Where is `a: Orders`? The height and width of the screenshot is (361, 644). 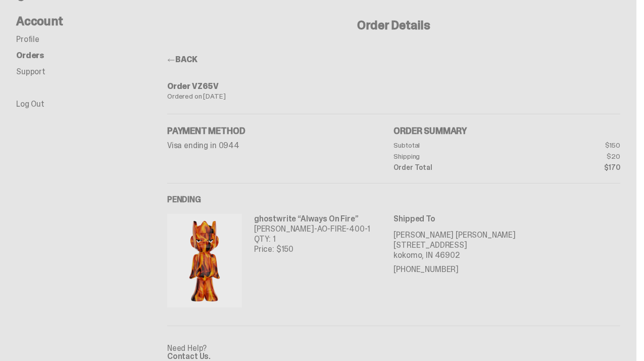
a: Orders is located at coordinates (30, 55).